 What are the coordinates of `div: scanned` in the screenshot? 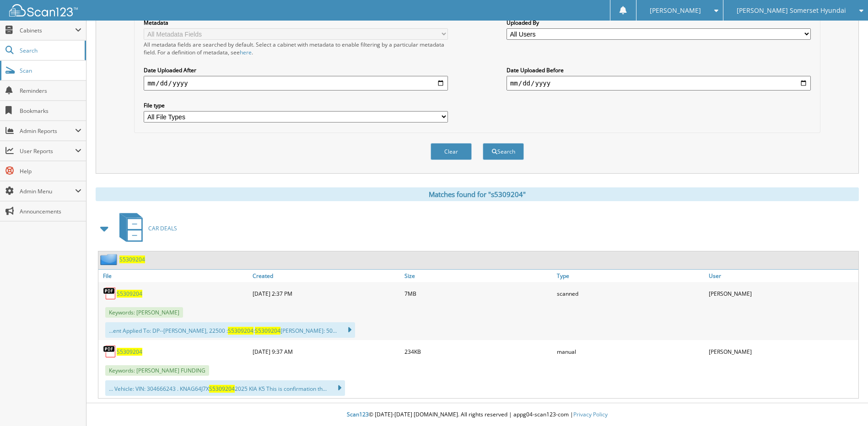 It's located at (630, 294).